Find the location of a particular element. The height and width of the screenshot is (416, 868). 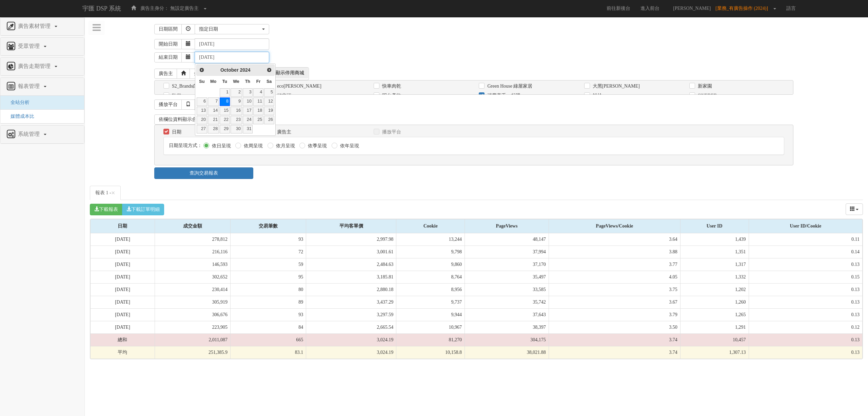

td: 3.88 is located at coordinates (615, 251).